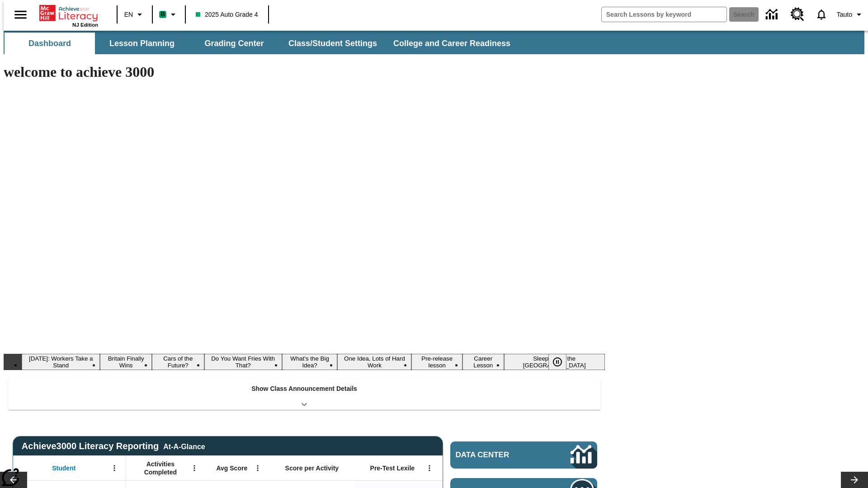 The width and height of the screenshot is (868, 488). Describe the element at coordinates (664, 14) in the screenshot. I see `input: search field` at that location.